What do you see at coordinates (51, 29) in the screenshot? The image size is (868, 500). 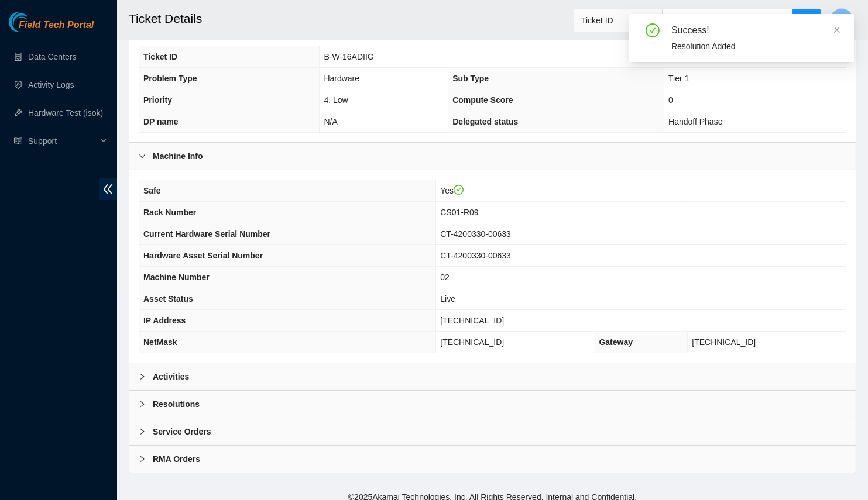 I see `a: Akamai TechnologiesField Tech Portal` at bounding box center [51, 29].